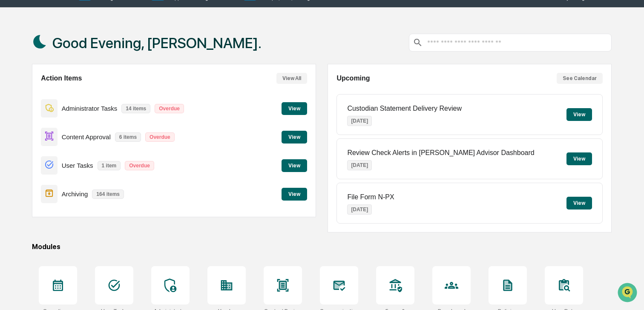  What do you see at coordinates (31, 112) in the screenshot?
I see `a: 🖐️Preclearance` at bounding box center [31, 112].